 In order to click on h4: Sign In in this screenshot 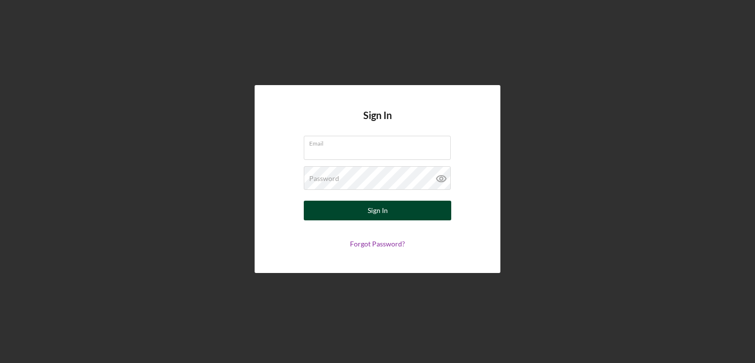, I will do `click(378, 122)`.